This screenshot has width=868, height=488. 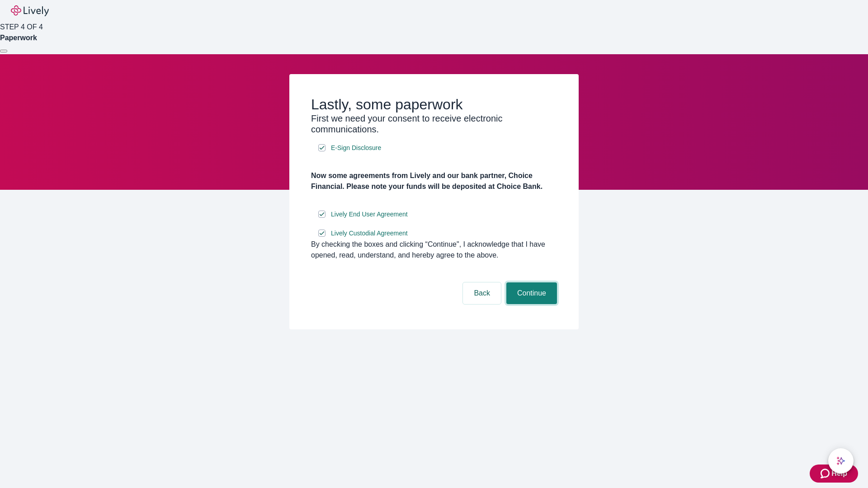 I want to click on h3: First we need your consent to receive electronic communications., so click(x=434, y=124).